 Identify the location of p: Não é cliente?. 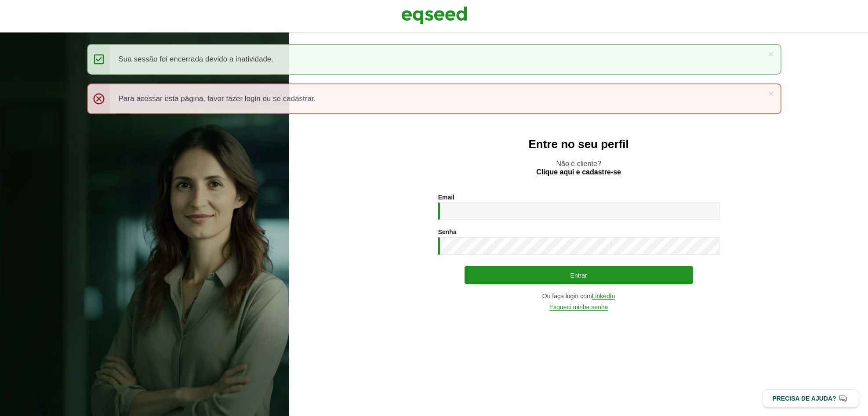
(578, 168).